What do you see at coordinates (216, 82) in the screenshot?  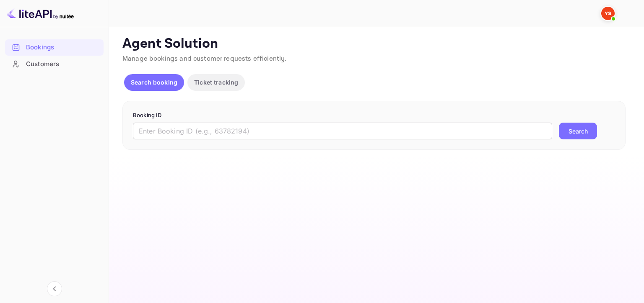 I see `p: Ticket tracking` at bounding box center [216, 82].